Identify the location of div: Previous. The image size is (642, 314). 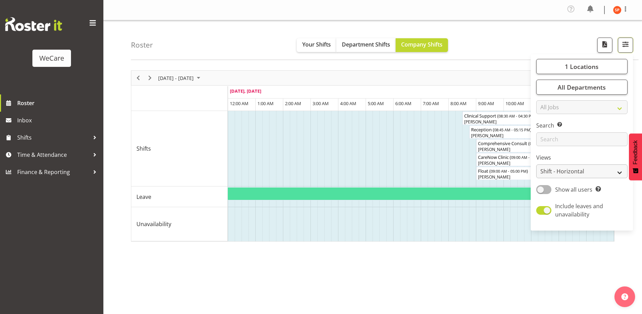
(138, 78).